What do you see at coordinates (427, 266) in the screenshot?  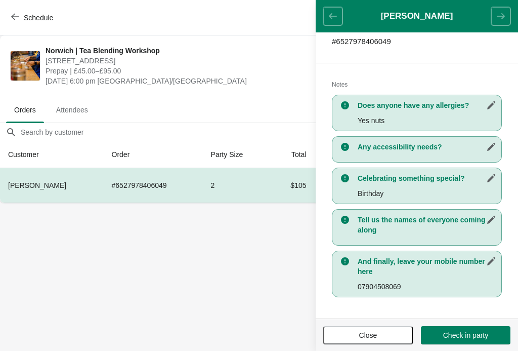 I see `h3: And finally, leave your mobile number here` at bounding box center [427, 266].